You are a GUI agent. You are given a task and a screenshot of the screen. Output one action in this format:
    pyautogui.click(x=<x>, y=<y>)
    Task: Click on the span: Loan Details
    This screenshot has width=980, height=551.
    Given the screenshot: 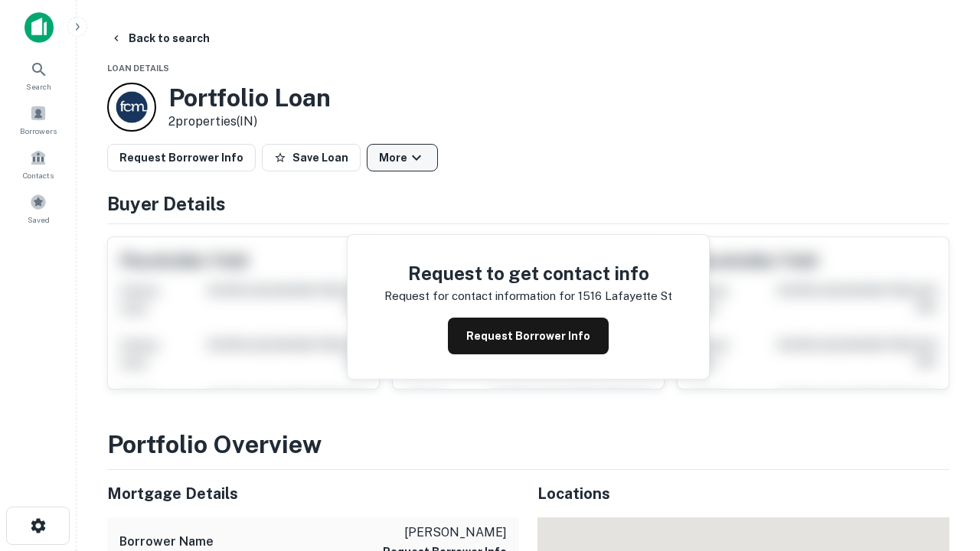 What is the action you would take?
    pyautogui.click(x=138, y=68)
    